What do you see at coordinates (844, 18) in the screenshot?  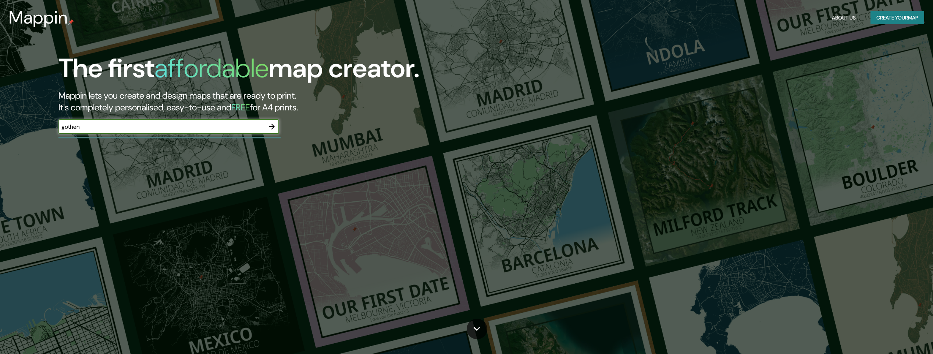 I see `button: About Us` at bounding box center [844, 18].